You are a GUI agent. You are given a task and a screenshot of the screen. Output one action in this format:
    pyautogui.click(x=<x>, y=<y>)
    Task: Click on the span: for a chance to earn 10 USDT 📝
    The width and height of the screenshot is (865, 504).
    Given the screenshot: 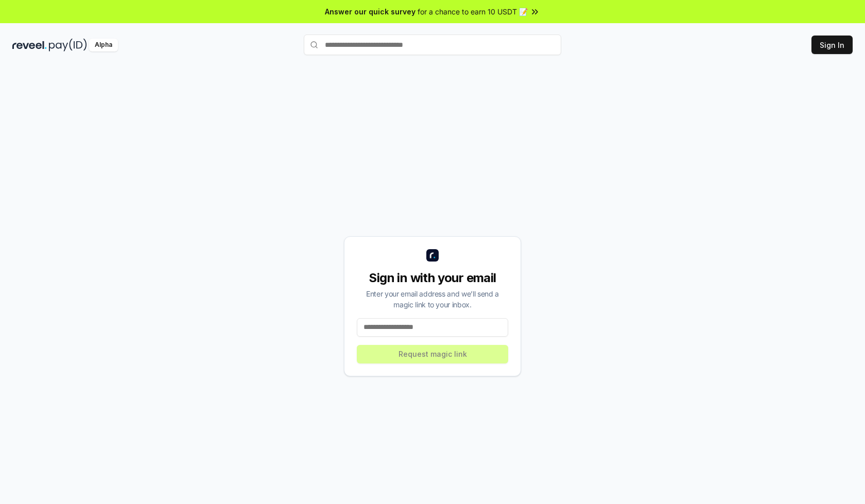 What is the action you would take?
    pyautogui.click(x=472, y=11)
    